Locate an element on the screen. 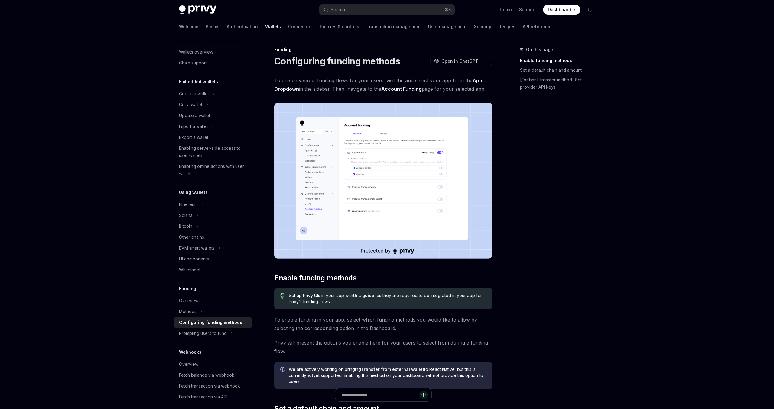 The height and width of the screenshot is (409, 774). div: Funding is located at coordinates (383, 50).